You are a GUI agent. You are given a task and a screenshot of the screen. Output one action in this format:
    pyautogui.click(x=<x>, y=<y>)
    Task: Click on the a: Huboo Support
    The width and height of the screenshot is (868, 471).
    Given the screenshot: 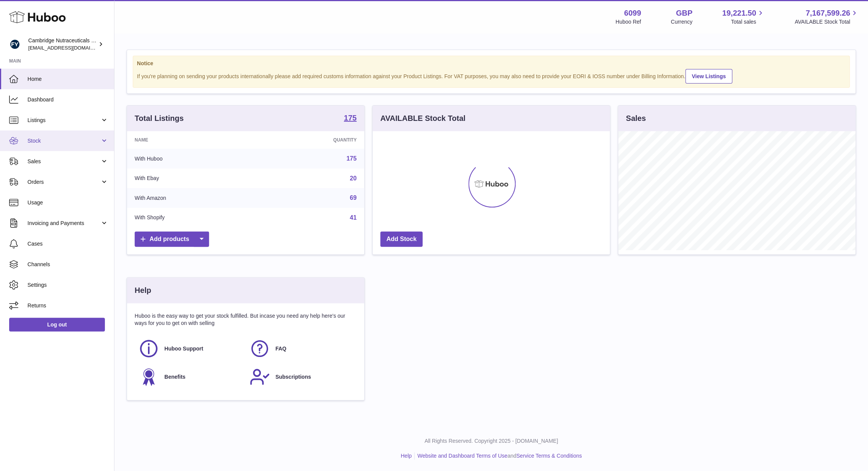 What is the action you would take?
    pyautogui.click(x=190, y=349)
    